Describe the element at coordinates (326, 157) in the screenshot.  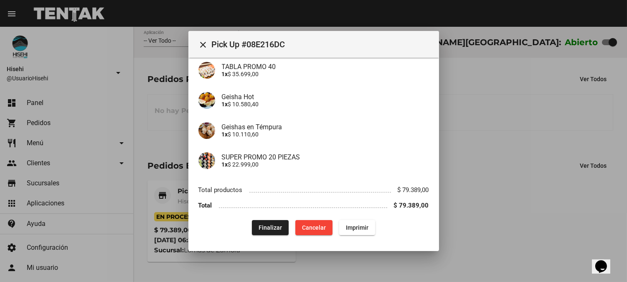
I see `h4: SUPER PROMO 20 PIEZAS` at that location.